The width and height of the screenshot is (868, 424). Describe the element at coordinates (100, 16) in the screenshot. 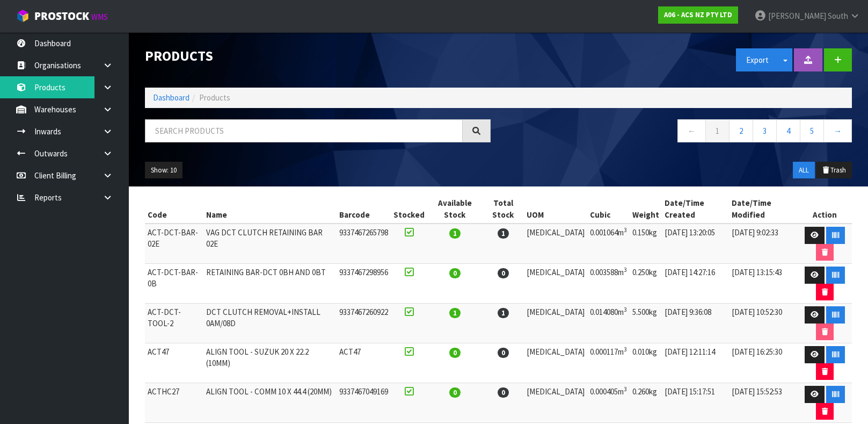

I see `small: WMS` at that location.